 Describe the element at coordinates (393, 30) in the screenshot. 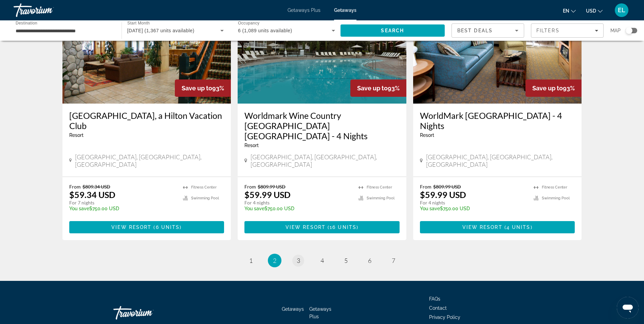

I see `button: Search` at that location.